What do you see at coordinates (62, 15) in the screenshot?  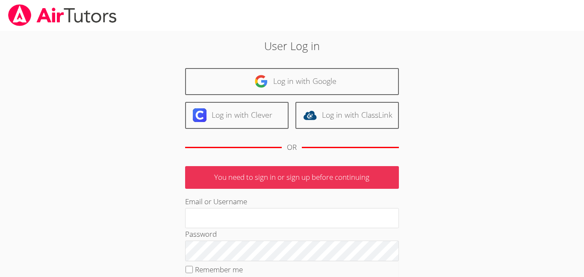 I see `img: airtutors_banner-c4298cdbf04f3fff15de1276eac7730deb9818008684d7c2e4769d2f7ddbe033.png` at bounding box center [62, 15].